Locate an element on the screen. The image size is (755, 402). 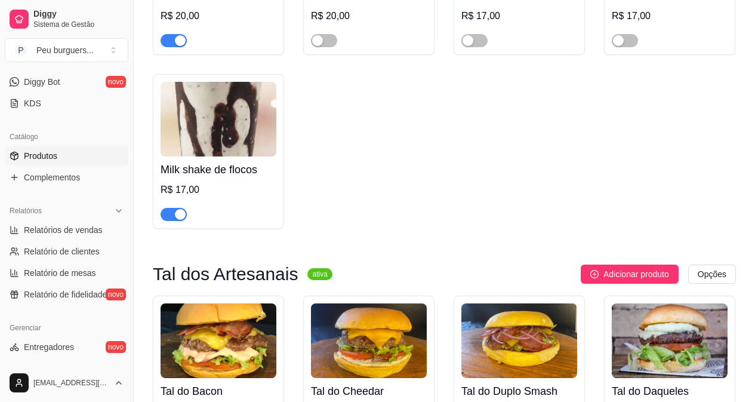
span: Opções is located at coordinates (712, 274).